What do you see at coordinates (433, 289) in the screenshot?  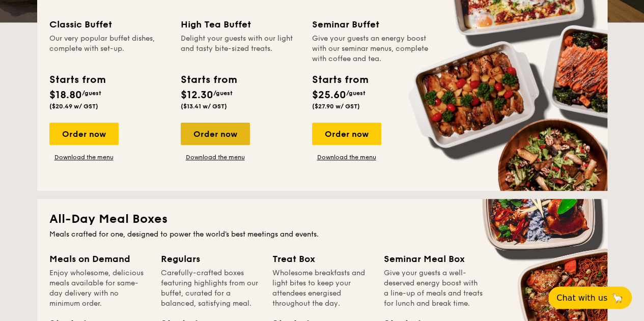 I see `div: Give your guests a well-deserved energy boost with a line-up of meals and treats for lunch and br...` at bounding box center [433, 289].